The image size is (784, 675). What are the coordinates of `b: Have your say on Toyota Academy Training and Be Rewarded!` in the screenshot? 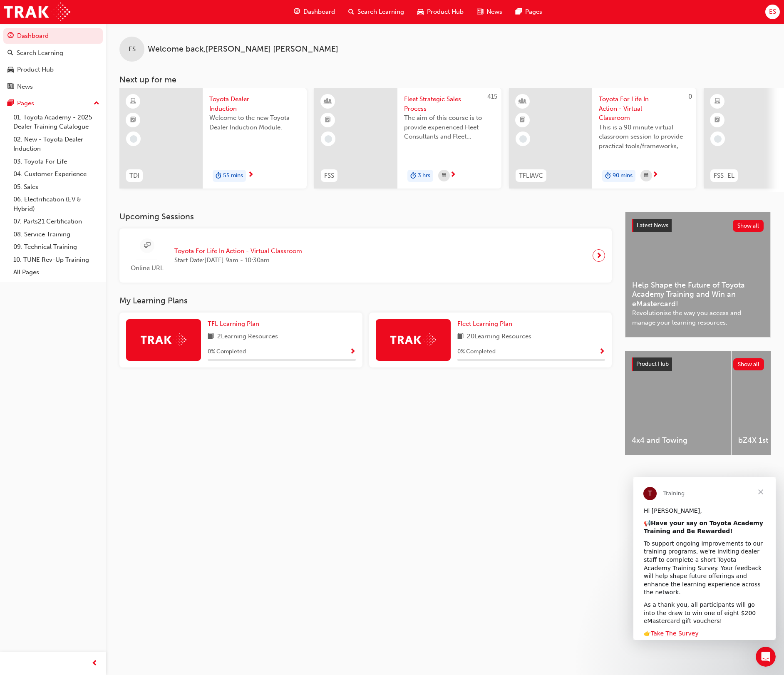 It's located at (70, 50).